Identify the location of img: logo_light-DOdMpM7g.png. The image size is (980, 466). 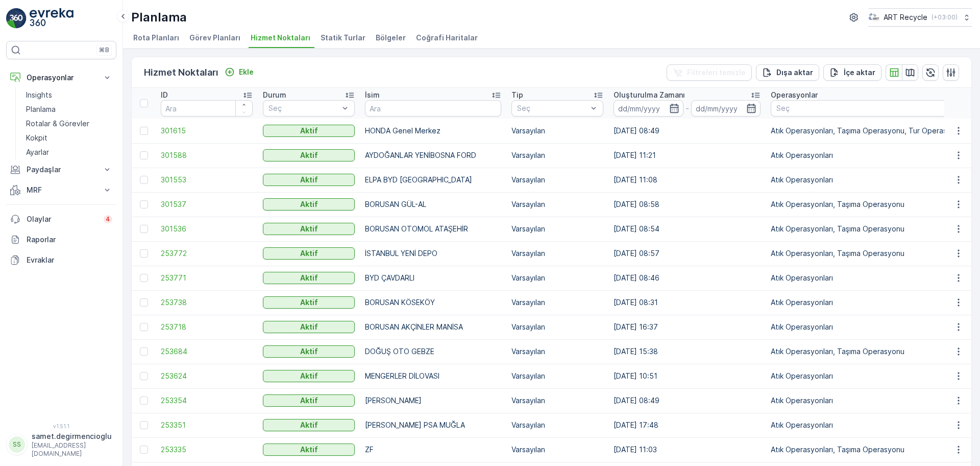
(52, 18).